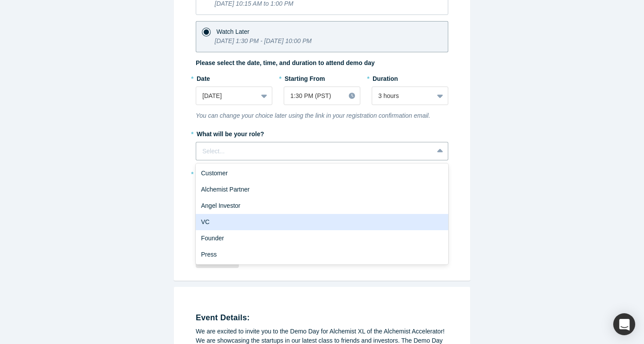  What do you see at coordinates (322, 189) in the screenshot?
I see `div: Alchemist Partner` at bounding box center [322, 189].